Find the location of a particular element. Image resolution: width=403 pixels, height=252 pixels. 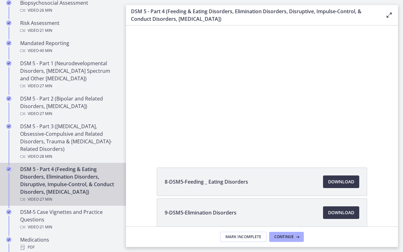

span: 9-DSM5-Elimination Disorders is located at coordinates (200, 212).